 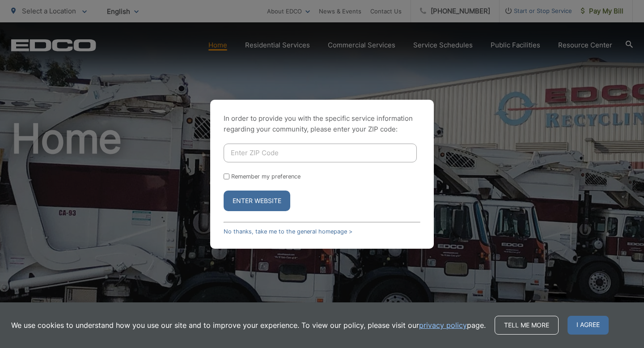 What do you see at coordinates (322, 124) in the screenshot?
I see `p: In order to provide you with the specific service information regarding your community, please en...` at bounding box center [322, 124].